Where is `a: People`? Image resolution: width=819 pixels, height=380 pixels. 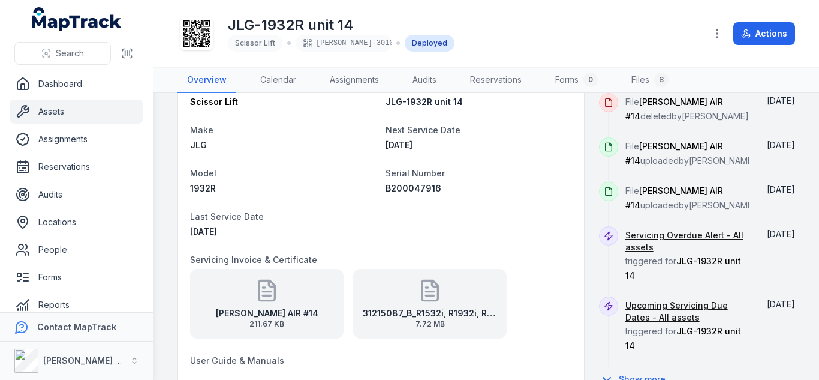 a: People is located at coordinates (76, 249).